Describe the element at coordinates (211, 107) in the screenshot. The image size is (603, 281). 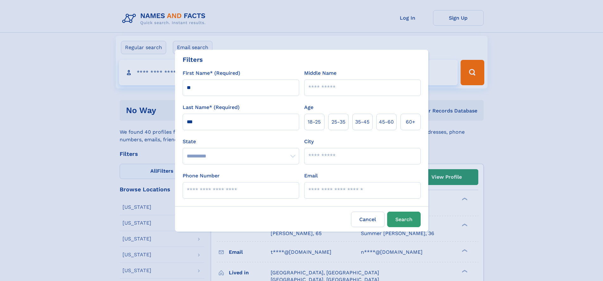
I see `label: Last Name* (Required)` at that location.